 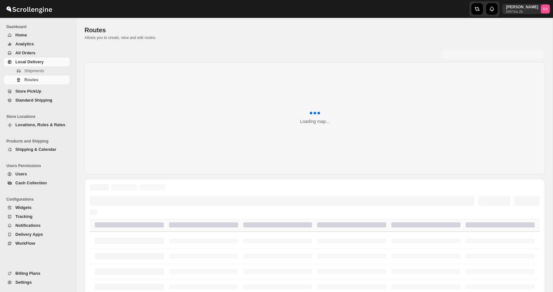 I want to click on span: Shipping & Calendar, so click(x=36, y=149).